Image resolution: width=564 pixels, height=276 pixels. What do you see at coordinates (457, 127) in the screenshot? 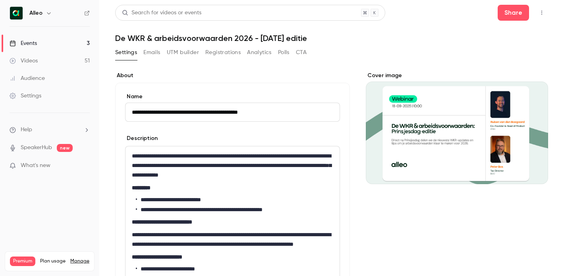
I see `section: Cover image` at bounding box center [457, 127].